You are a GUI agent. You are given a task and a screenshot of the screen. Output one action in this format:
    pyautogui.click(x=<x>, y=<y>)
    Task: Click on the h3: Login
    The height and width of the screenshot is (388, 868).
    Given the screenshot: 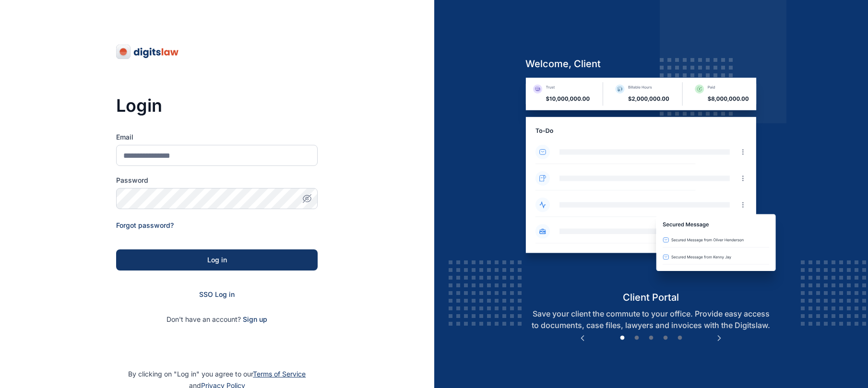 What is the action you would take?
    pyautogui.click(x=217, y=105)
    